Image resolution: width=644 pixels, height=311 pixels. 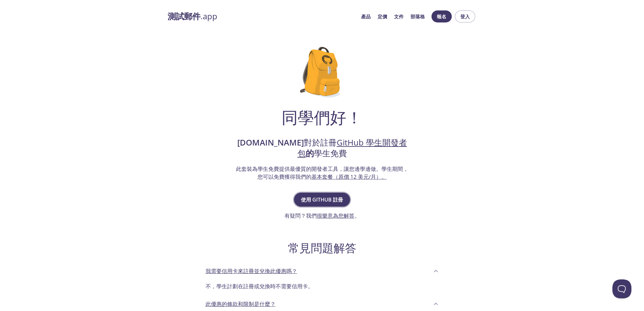 What do you see at coordinates (336, 216) in the screenshot?
I see `font: 很樂意為您解答` at bounding box center [336, 216].